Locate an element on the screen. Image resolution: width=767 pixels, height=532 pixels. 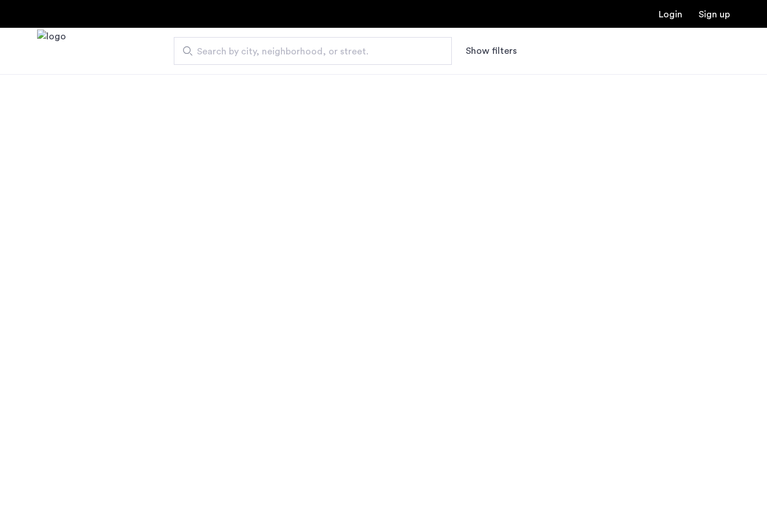
span: Search by city, neighborhood, or street. is located at coordinates (308, 51).